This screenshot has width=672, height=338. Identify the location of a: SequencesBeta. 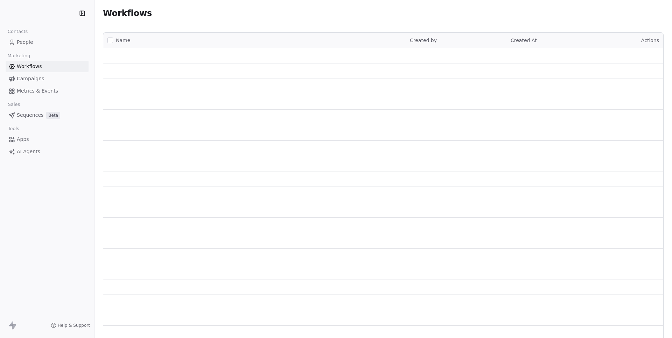
(47, 115).